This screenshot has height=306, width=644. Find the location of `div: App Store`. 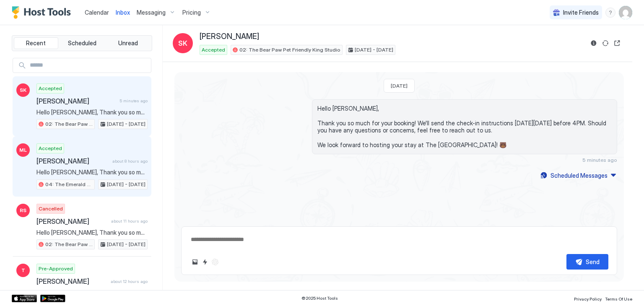

div: App Store is located at coordinates (24, 298).